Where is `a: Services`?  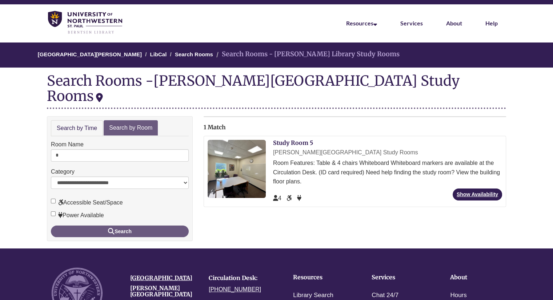 a: Services is located at coordinates (411, 23).